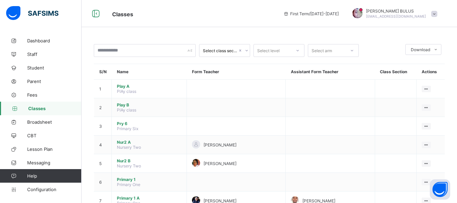 This screenshot has height=203, width=457. I want to click on td: 6, so click(103, 182).